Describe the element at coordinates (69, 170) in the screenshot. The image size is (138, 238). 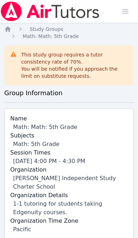
I see `label: Organization` at that location.